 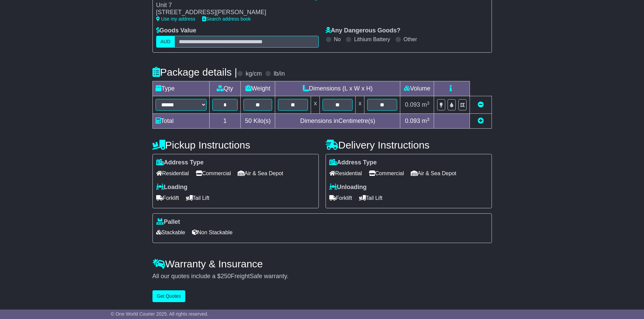 What do you see at coordinates (165, 41) in the screenshot?
I see `label: AUD` at bounding box center [165, 41].